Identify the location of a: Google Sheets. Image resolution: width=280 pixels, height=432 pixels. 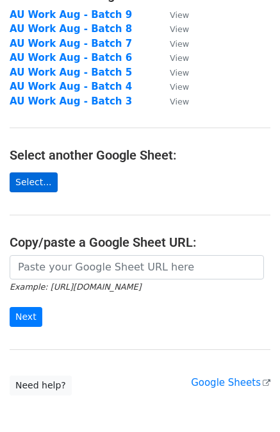
(231, 383).